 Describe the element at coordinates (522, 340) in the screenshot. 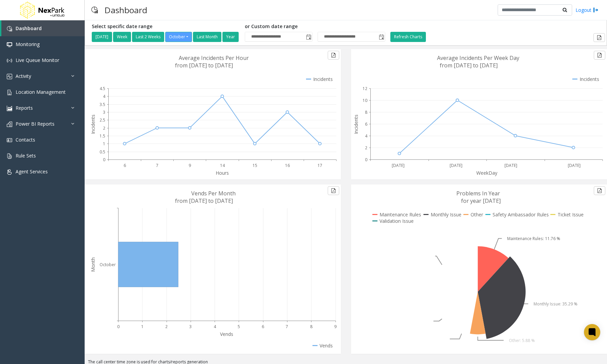

I see `text: Other: 5.88 %` at that location.